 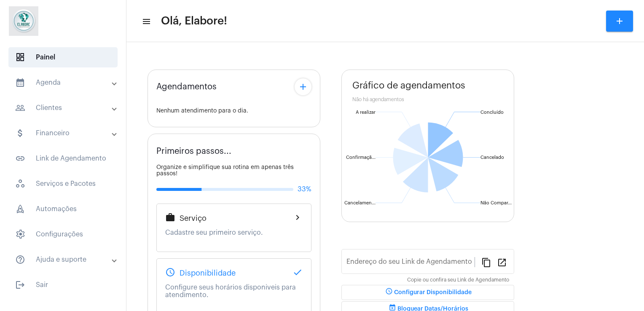 I want to click on span: Serviços e Pacotes, so click(x=63, y=184).